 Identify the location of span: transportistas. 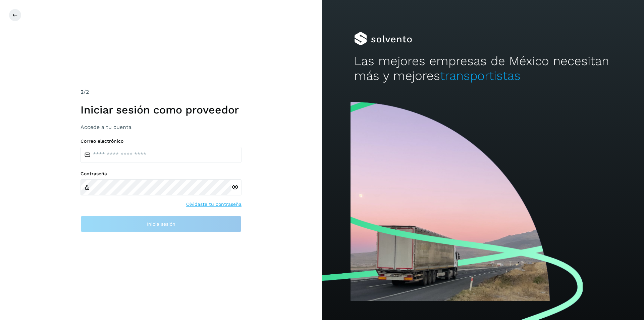
(481, 76).